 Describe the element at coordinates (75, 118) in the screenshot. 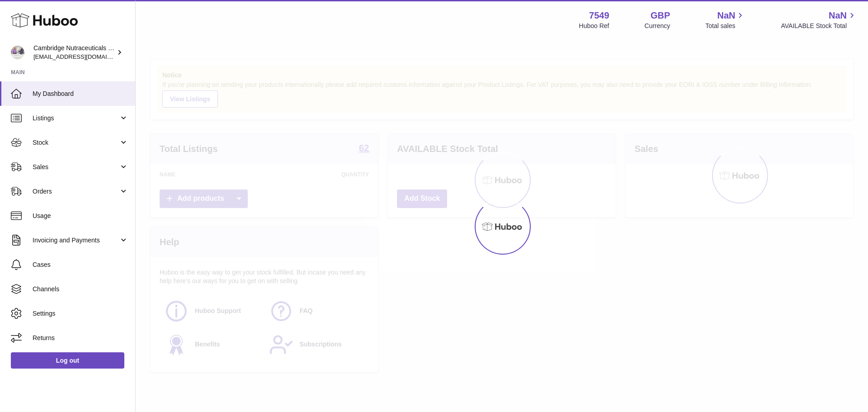

I see `span: Listings` at that location.